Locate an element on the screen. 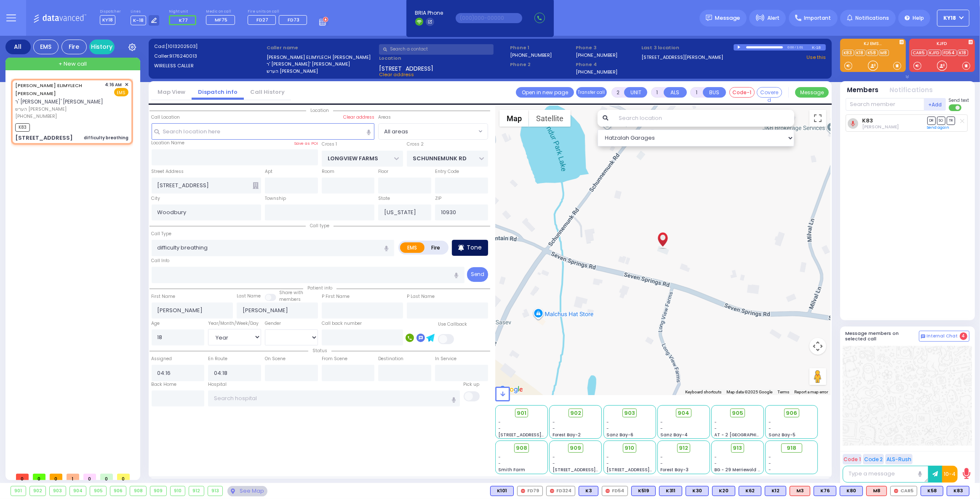 This screenshot has width=980, height=499. label: Cross 1 is located at coordinates (329, 145).